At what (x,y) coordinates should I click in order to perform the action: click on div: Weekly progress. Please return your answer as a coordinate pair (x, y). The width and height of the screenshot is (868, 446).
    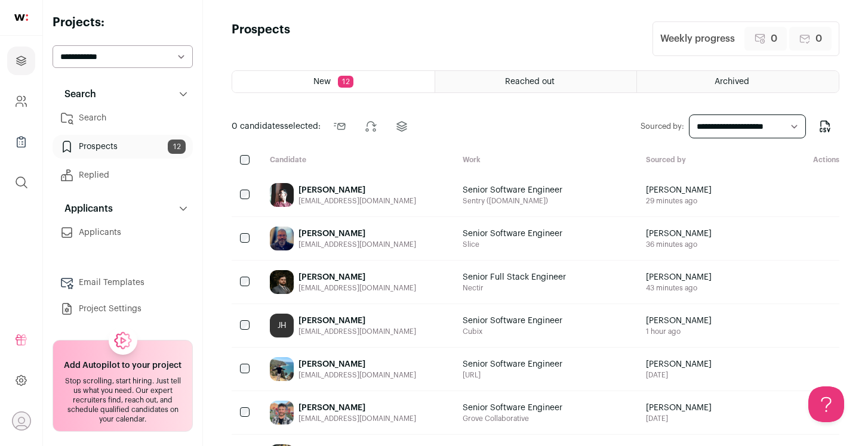
    Looking at the image, I should click on (697, 39).